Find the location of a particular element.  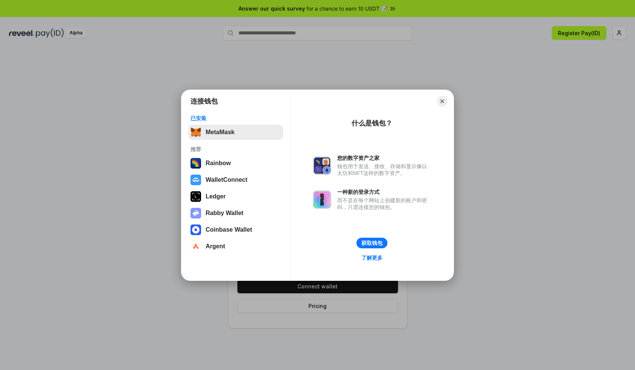

img: svg+xml,%3Csvg%20xmlns%3D%22http%3A%2F%2Fwww.w3.org%2F2000%2Fsvg%22%20width%3D%2228%22%20height%3... is located at coordinates (196, 197).